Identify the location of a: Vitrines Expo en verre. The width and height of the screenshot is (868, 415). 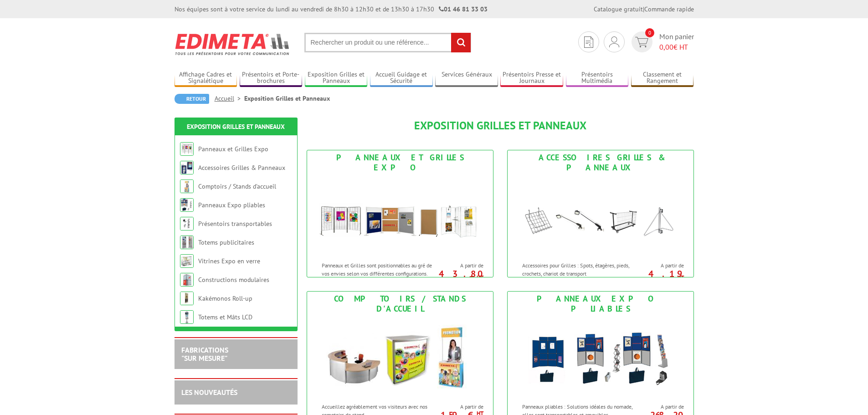
(229, 261).